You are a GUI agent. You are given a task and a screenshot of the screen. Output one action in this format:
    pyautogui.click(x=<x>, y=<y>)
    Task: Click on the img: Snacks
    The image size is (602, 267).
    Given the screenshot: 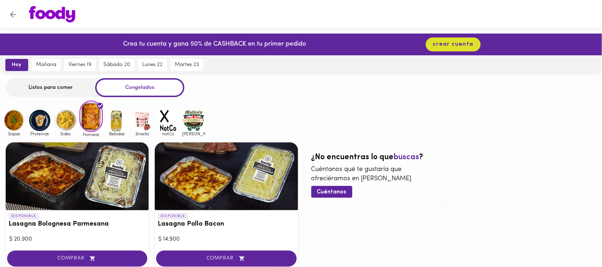 What is the action you would take?
    pyautogui.click(x=142, y=120)
    